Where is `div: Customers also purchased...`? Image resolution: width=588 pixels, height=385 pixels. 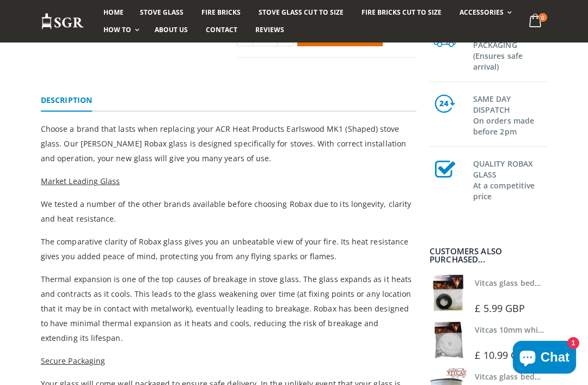 div: Customers also purchased... is located at coordinates (488, 255).